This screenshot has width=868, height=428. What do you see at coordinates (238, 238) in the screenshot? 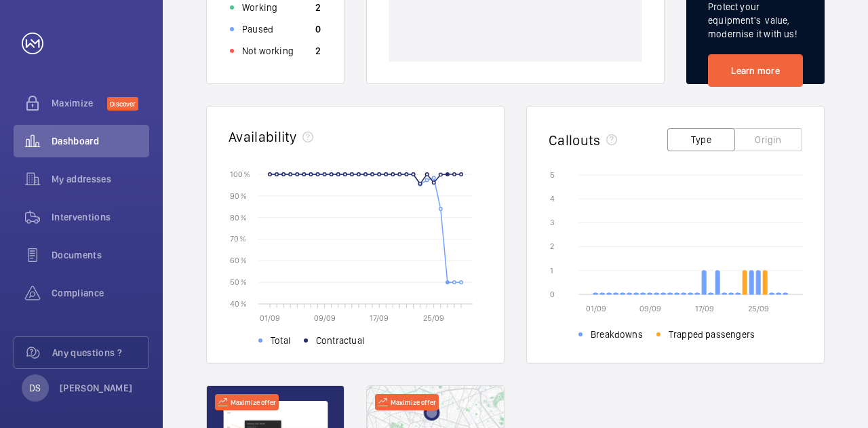
I see `text: 70 %` at bounding box center [238, 238].